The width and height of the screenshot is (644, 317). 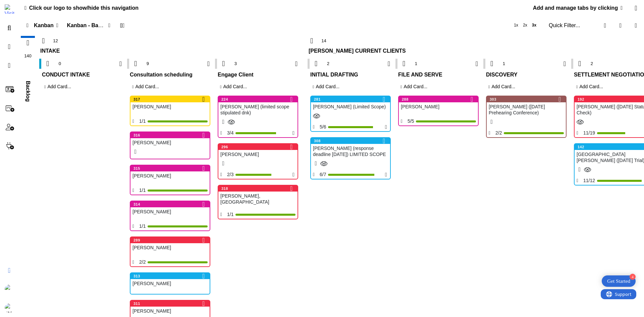 I want to click on span: INTAKE, so click(x=167, y=51).